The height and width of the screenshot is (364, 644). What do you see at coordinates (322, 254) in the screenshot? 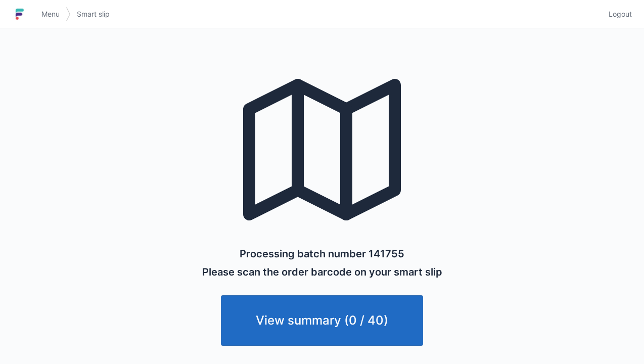
I see `p: Processing batch number 141755` at bounding box center [322, 254].